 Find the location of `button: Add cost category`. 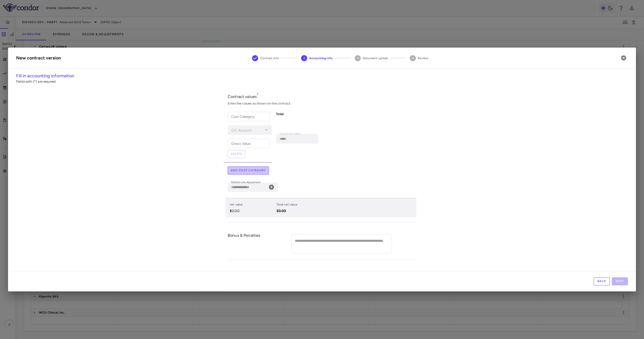

button: Add cost category is located at coordinates (248, 171).